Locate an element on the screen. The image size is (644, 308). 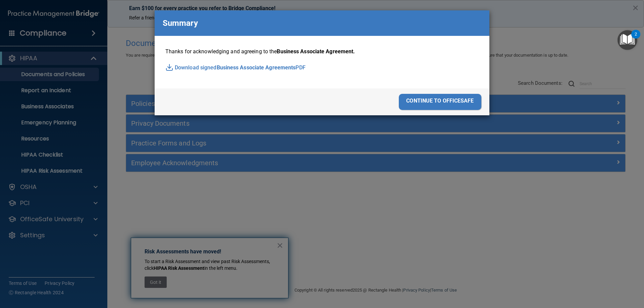
p: Thanks for acknowledging and agreeing to the is located at coordinates (322, 52).